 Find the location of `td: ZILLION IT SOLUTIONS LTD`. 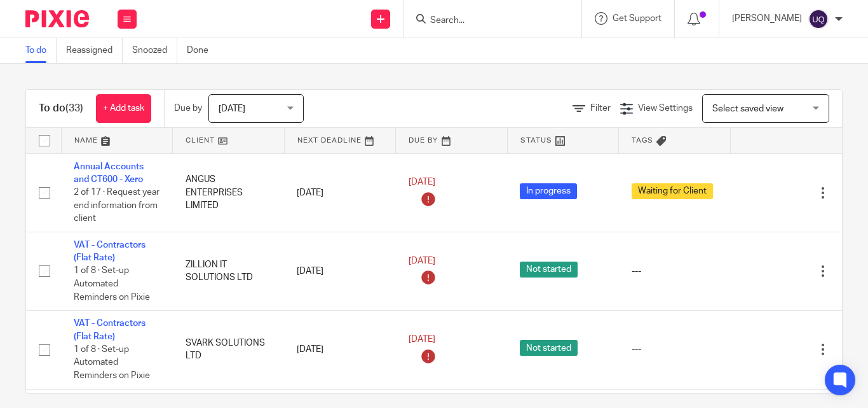

td: ZILLION IT SOLUTIONS LTD is located at coordinates (229, 270).